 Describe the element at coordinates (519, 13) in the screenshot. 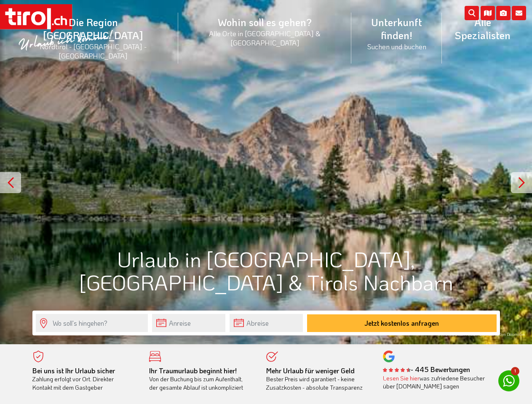

I see `i: Kontakt` at that location.